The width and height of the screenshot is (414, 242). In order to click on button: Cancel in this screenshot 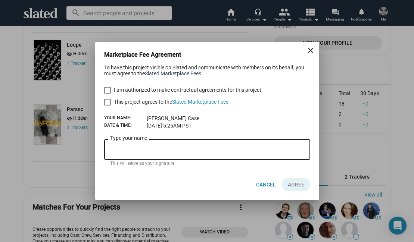, I will do `click(266, 185)`.